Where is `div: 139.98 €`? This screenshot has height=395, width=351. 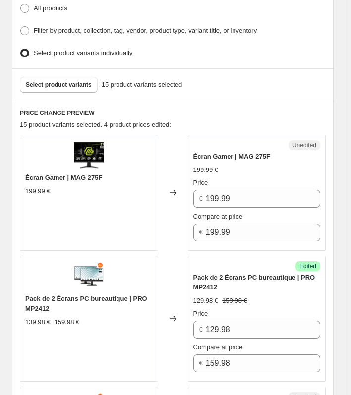 div: 139.98 € is located at coordinates (38, 322).